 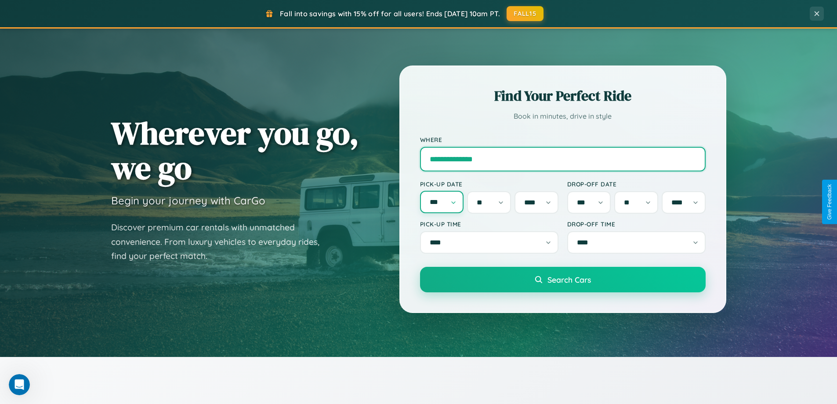 I want to click on label: Drop-off Date, so click(x=637, y=184).